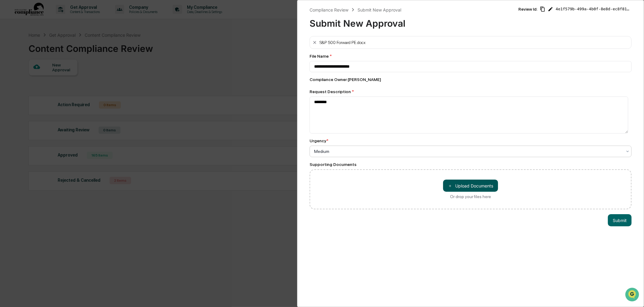 This screenshot has height=307, width=644. What do you see at coordinates (620, 221) in the screenshot?
I see `button: Submit` at bounding box center [620, 221].